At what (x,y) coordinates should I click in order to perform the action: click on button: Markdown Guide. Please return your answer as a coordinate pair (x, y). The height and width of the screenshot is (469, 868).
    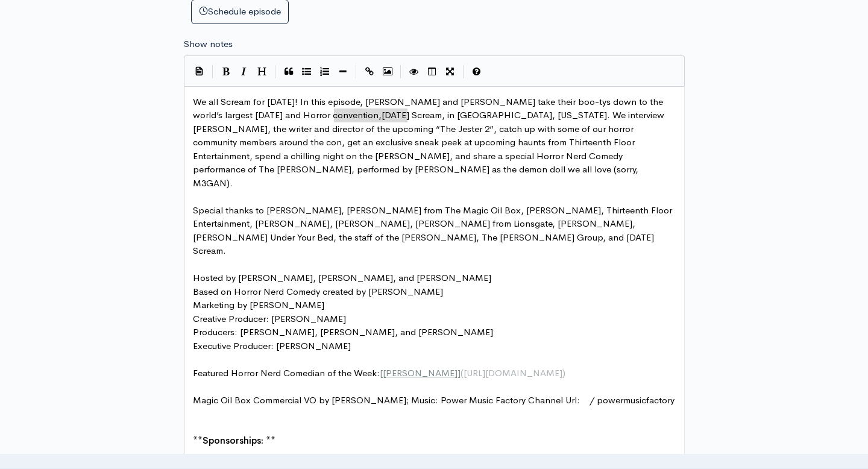
    Looking at the image, I should click on (477, 72).